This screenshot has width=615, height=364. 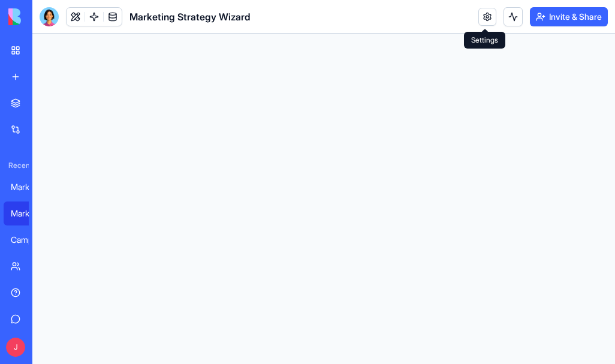 What do you see at coordinates (46, 17) in the screenshot?
I see `img: logo` at bounding box center [46, 17].